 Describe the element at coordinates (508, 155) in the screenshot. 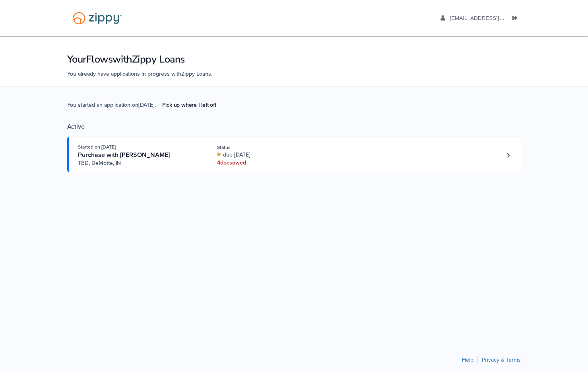

I see `a: Loan number 4212703` at that location.